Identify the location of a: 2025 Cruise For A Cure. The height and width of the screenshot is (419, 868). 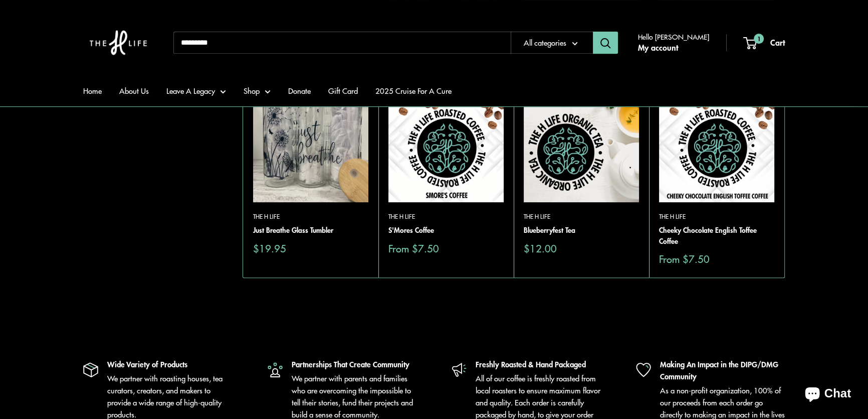
(414, 91).